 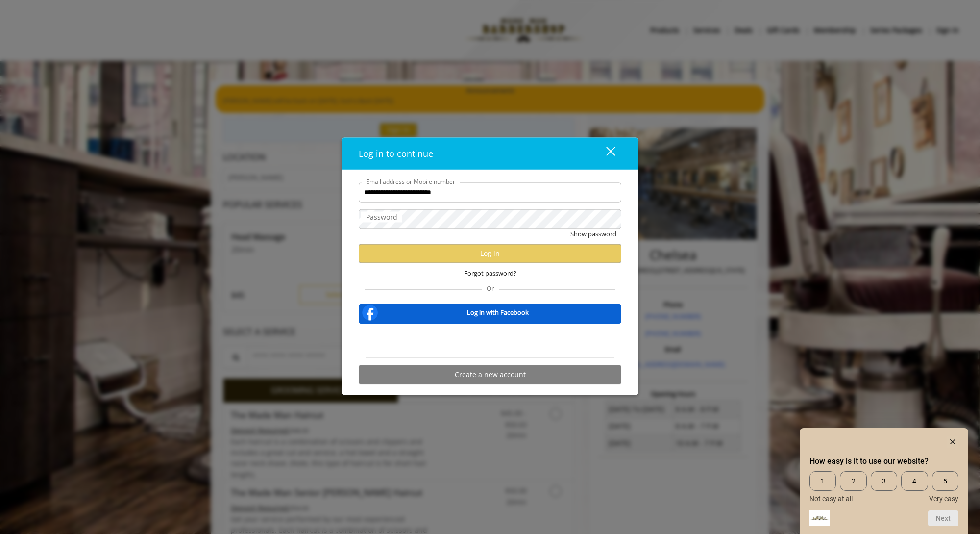 What do you see at coordinates (490, 374) in the screenshot?
I see `button: Create a new account` at bounding box center [490, 374].